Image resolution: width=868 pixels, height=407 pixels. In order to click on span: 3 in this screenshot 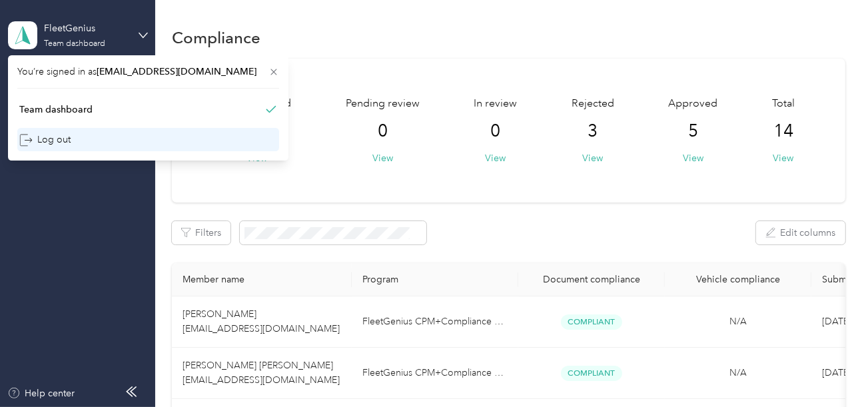, I will do `click(592, 131)`.